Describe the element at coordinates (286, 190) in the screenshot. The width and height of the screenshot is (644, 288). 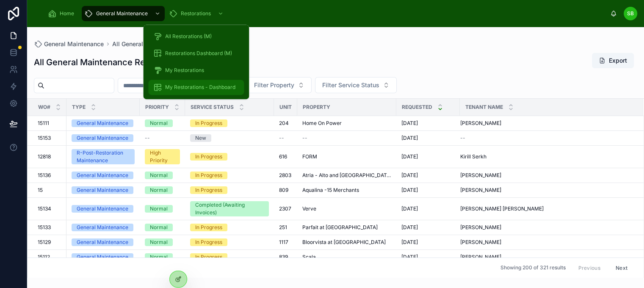
I see `a: 809` at that location.